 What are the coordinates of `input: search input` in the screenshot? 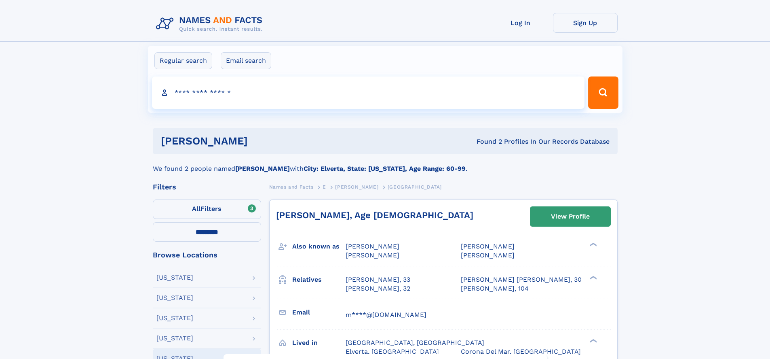 It's located at (368, 93).